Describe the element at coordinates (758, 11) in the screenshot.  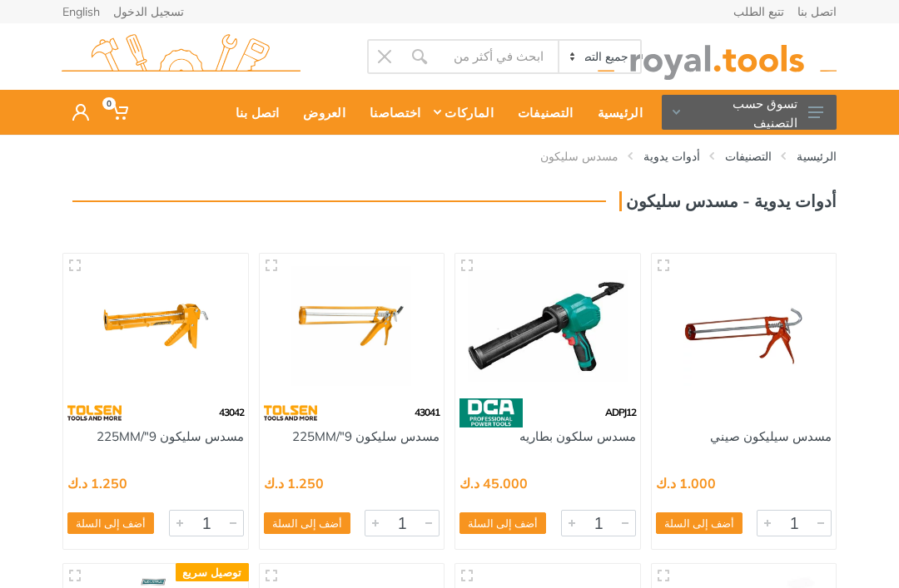
I see `a: تتبع الطلب` at that location.